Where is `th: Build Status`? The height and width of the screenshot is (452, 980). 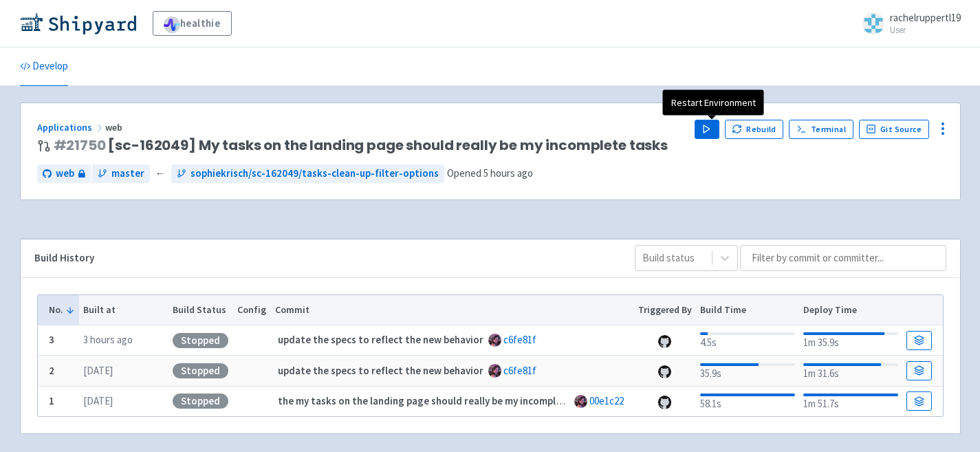
th: Build Status is located at coordinates (201, 310).